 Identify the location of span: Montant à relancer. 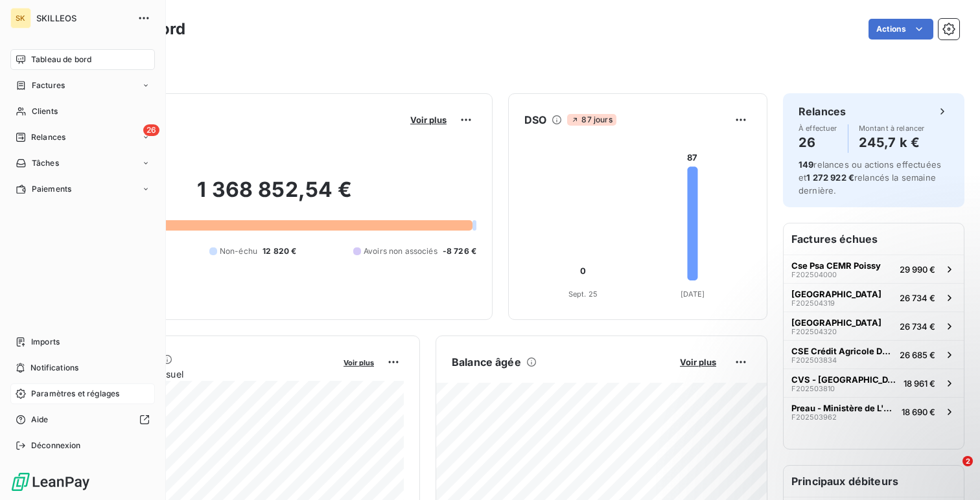
(892, 128).